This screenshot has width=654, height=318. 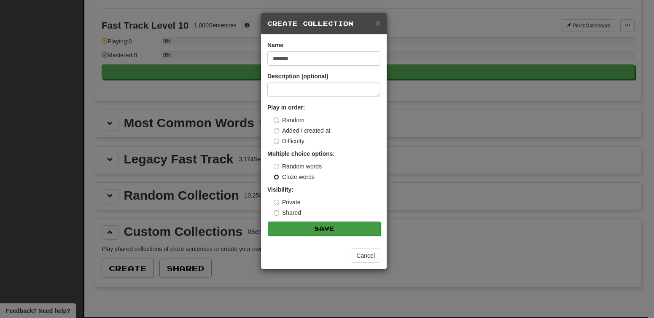 I want to click on h5: Create Collection, so click(x=324, y=24).